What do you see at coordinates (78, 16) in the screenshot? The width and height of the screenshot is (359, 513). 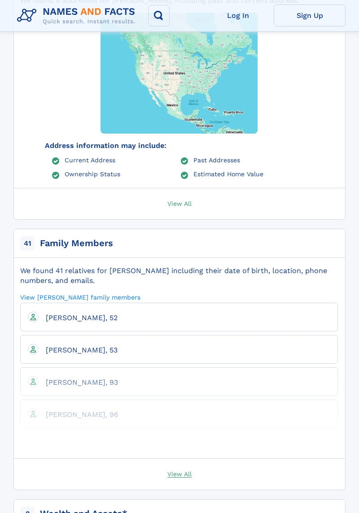 I see `img: Logo Names and Facts` at bounding box center [78, 16].